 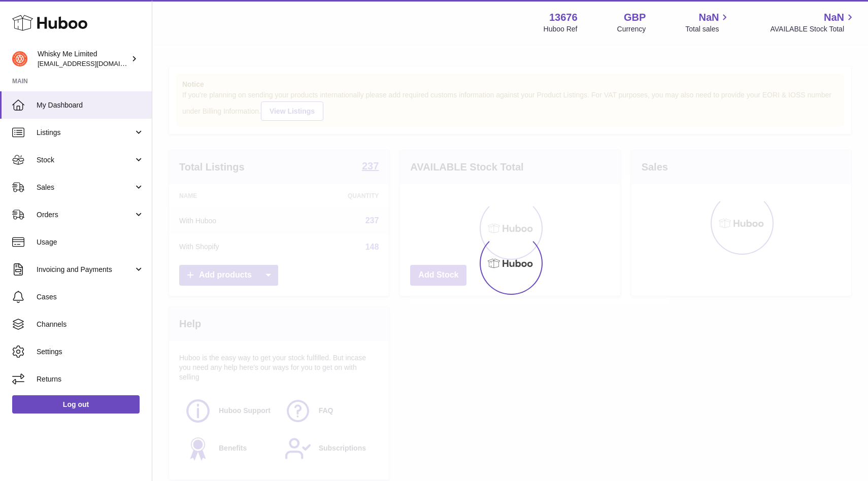 I want to click on span: My Dashboard, so click(x=90, y=105).